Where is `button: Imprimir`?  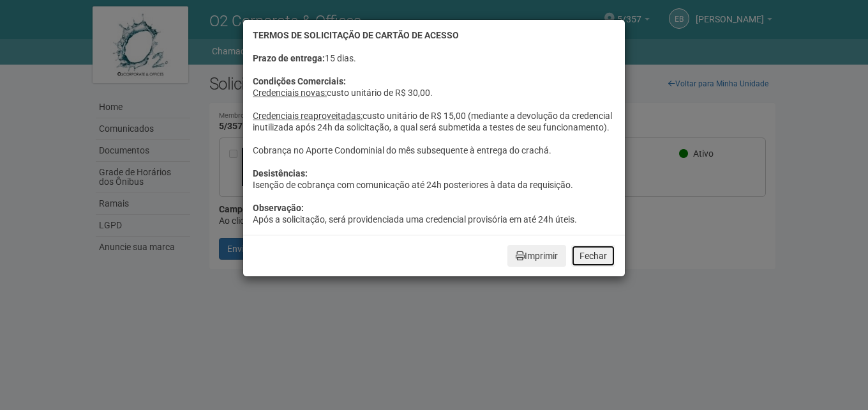
button: Imprimir is located at coordinates (537, 255).